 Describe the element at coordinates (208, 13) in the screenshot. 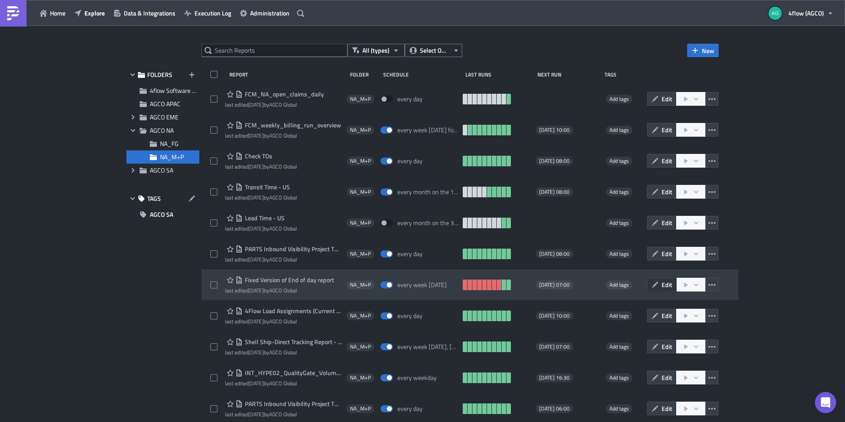

I see `a: Execution Log` at that location.